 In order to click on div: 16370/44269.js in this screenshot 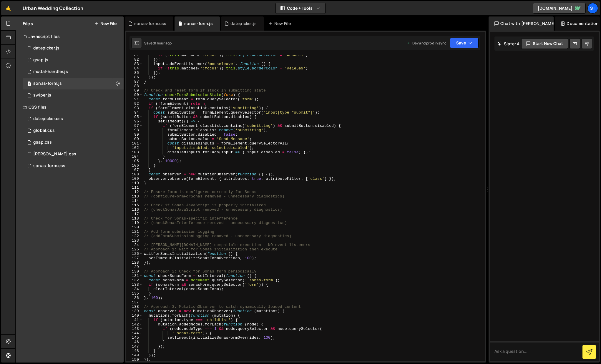, I will do `click(73, 48)`.